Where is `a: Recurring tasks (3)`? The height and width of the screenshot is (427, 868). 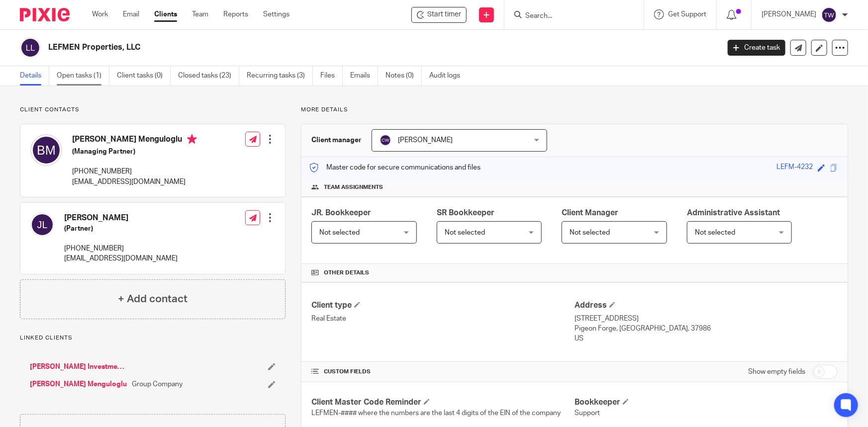 a: Recurring tasks (3) is located at coordinates (280, 75).